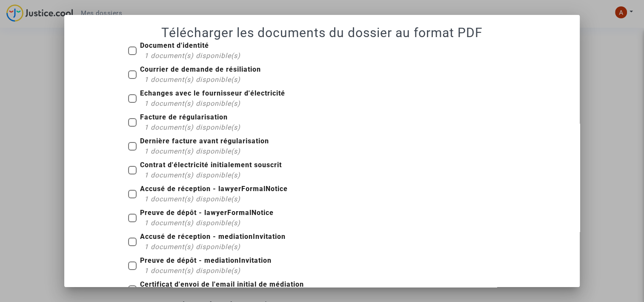 This screenshot has height=302, width=644. I want to click on b: Accusé de réception - mediationInvitation, so click(213, 236).